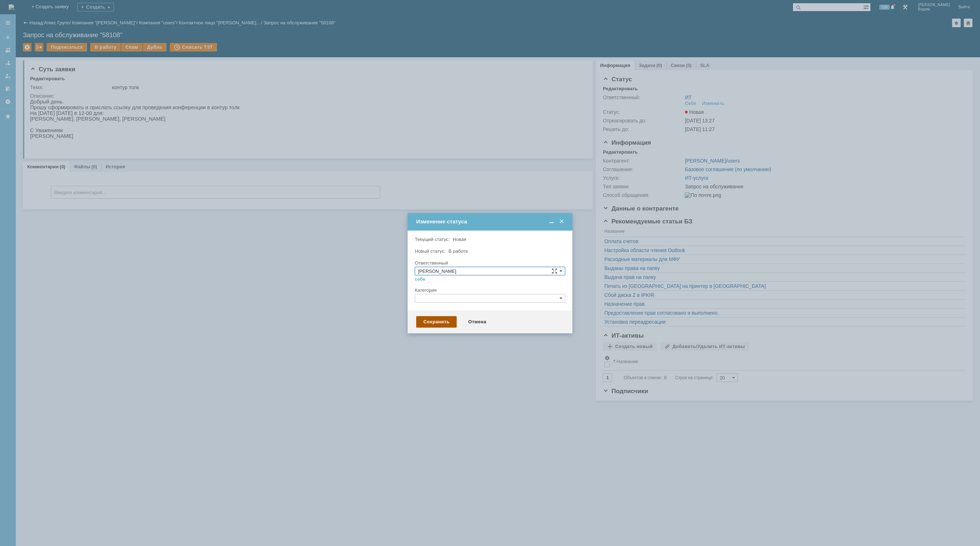  Describe the element at coordinates (420, 279) in the screenshot. I see `a: себе` at that location.